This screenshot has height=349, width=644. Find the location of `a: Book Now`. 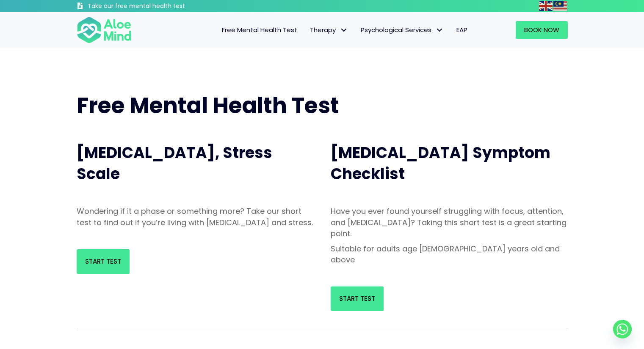

a: Book Now is located at coordinates (541, 30).